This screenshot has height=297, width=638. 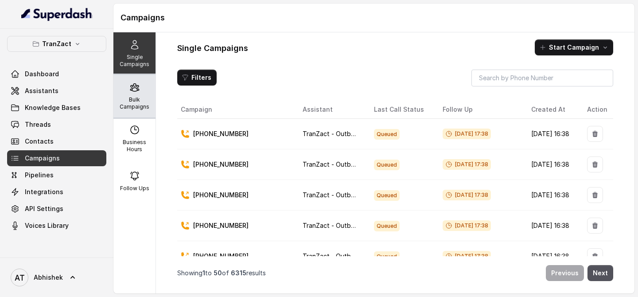 What do you see at coordinates (213, 48) in the screenshot?
I see `h1: Single Campaigns` at bounding box center [213, 48].